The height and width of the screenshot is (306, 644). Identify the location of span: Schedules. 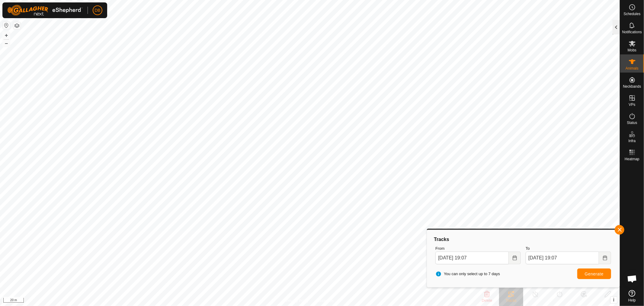
(632, 14).